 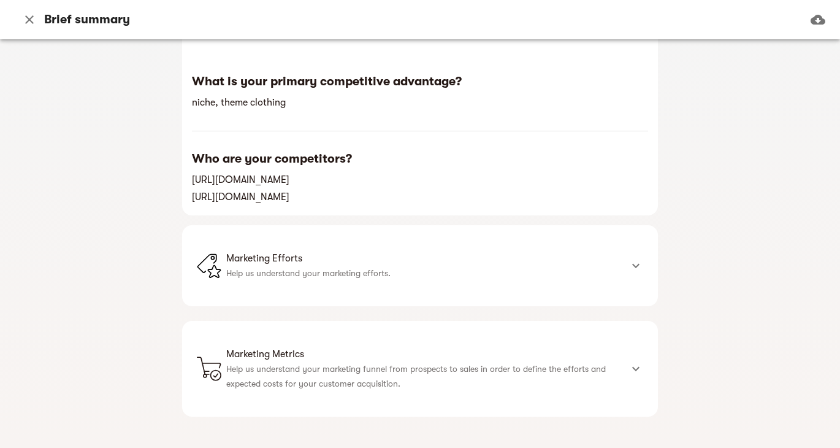 What do you see at coordinates (424, 273) in the screenshot?
I see `p: Help us understand your marketing efforts.` at bounding box center [424, 273].